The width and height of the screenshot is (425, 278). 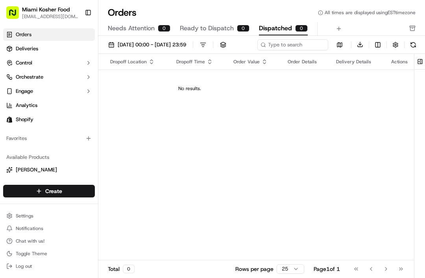 I want to click on div: Dropoff Location, so click(x=137, y=62).